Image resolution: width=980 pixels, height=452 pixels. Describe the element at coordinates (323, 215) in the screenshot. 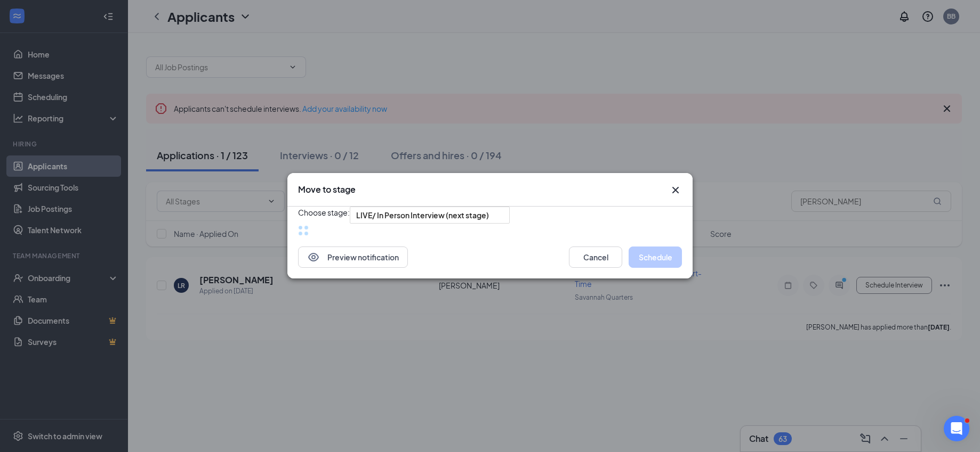

I see `span: Choose stage:` at that location.